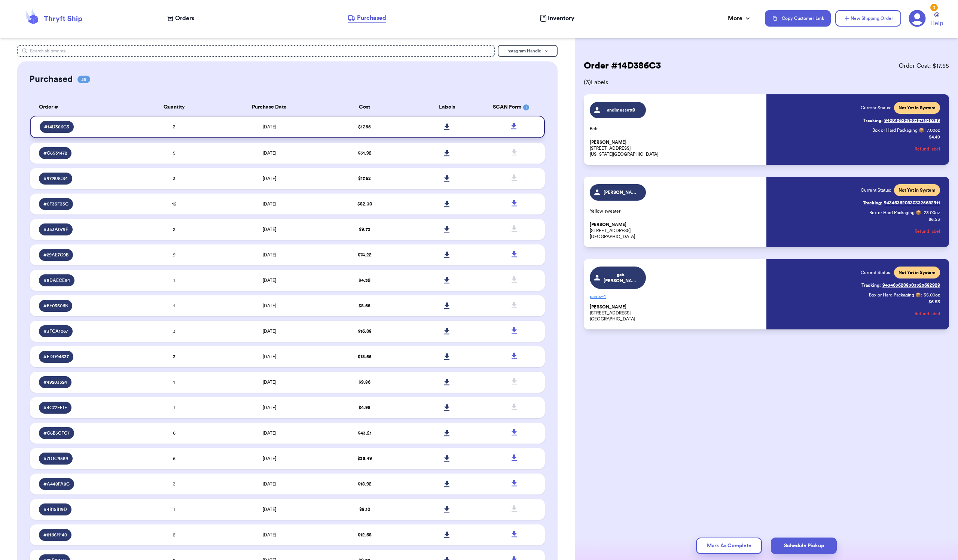  Describe the element at coordinates (902, 203) in the screenshot. I see `a: Tracking:9434636208303325682911` at that location.